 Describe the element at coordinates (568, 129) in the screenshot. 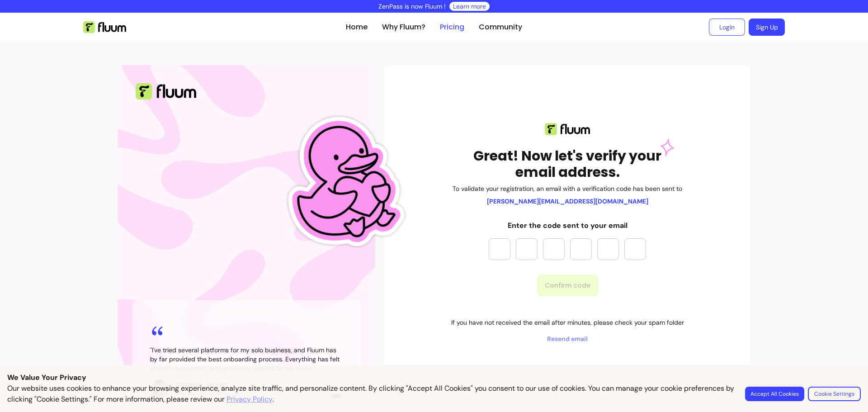

I see `img: Fluum logo` at that location.